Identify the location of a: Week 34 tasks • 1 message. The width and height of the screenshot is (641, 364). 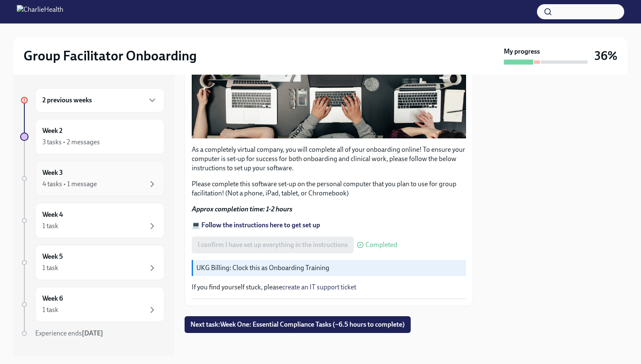
(92, 179).